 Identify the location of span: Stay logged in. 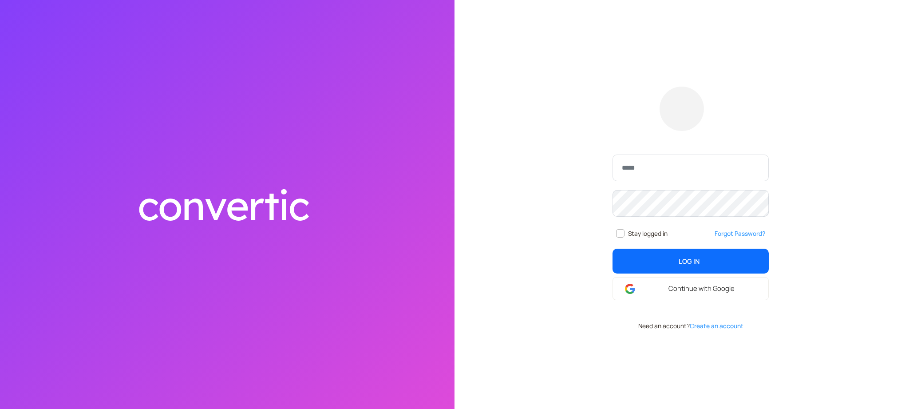
(648, 233).